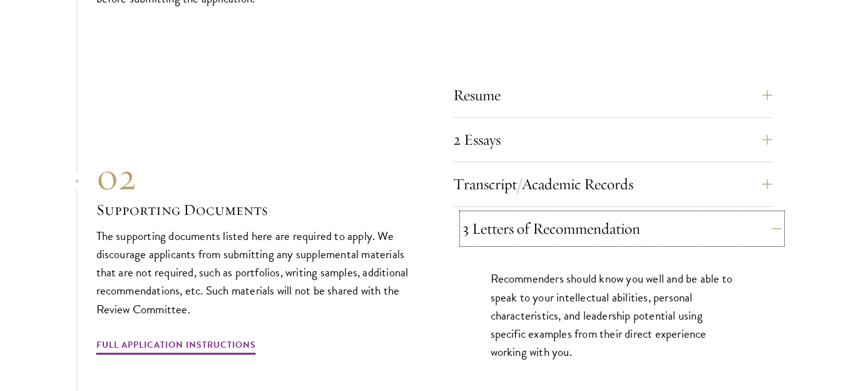 The image size is (868, 391). Describe the element at coordinates (256, 176) in the screenshot. I see `div: 02` at that location.